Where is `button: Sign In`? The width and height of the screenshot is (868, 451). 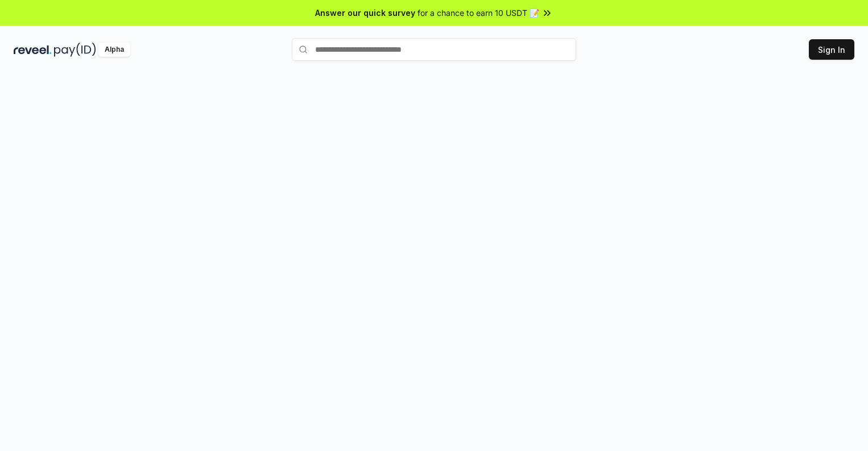
button: Sign In is located at coordinates (832, 49).